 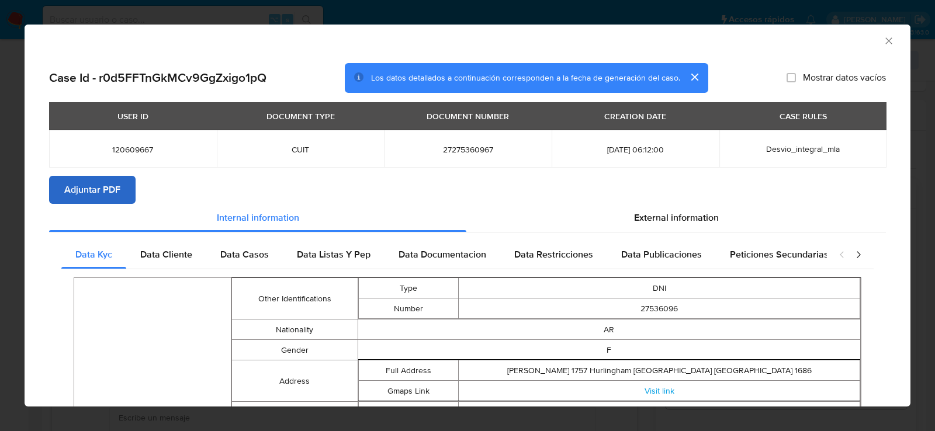 I want to click on input: Mostrar datos vacíos, so click(x=791, y=78).